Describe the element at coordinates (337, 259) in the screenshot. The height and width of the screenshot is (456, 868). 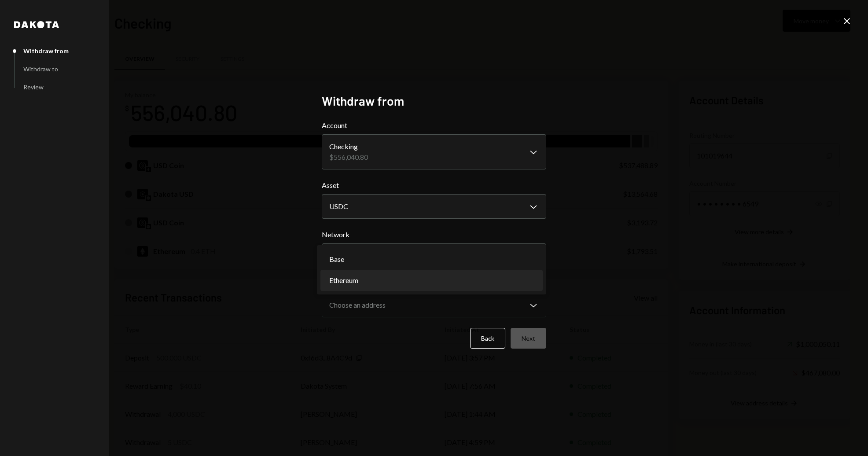
I see `span: Base` at that location.